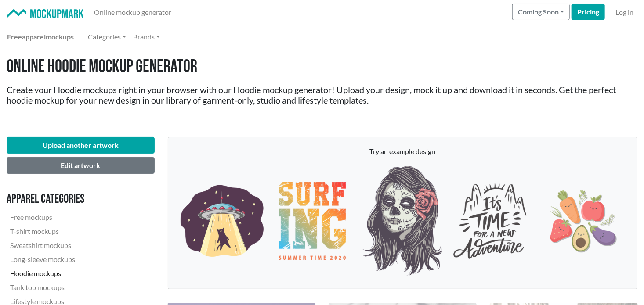 This screenshot has height=305, width=644. Describe the element at coordinates (322, 95) in the screenshot. I see `h2: Create your Hoodie mockups right in your browser with our Hoodie mockup generator! Upload your de...` at that location.